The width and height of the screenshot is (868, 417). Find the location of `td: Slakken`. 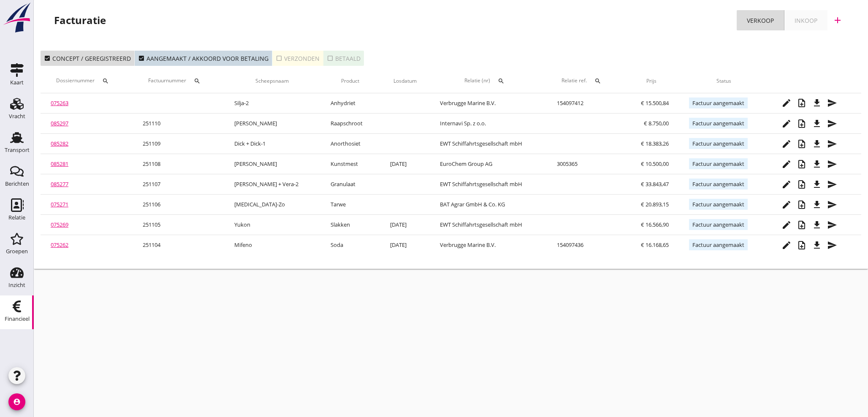

td: Slakken is located at coordinates (350, 225).